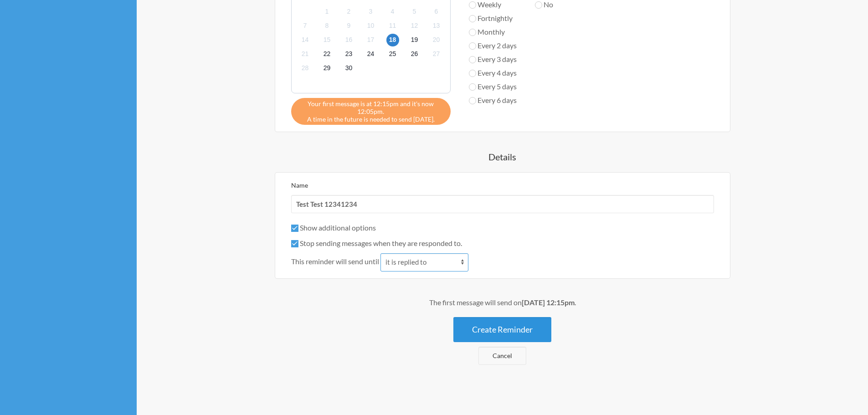  Describe the element at coordinates (492, 100) in the screenshot. I see `label: Every 6 days` at that location.